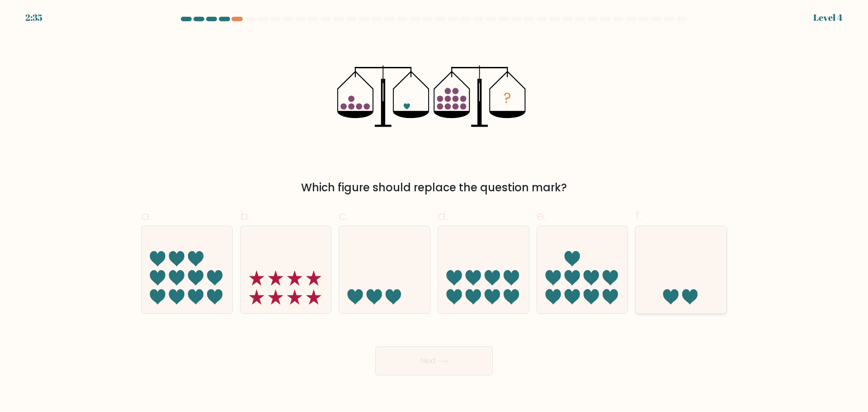  Describe the element at coordinates (828, 18) in the screenshot. I see `div: Level 4` at that location.